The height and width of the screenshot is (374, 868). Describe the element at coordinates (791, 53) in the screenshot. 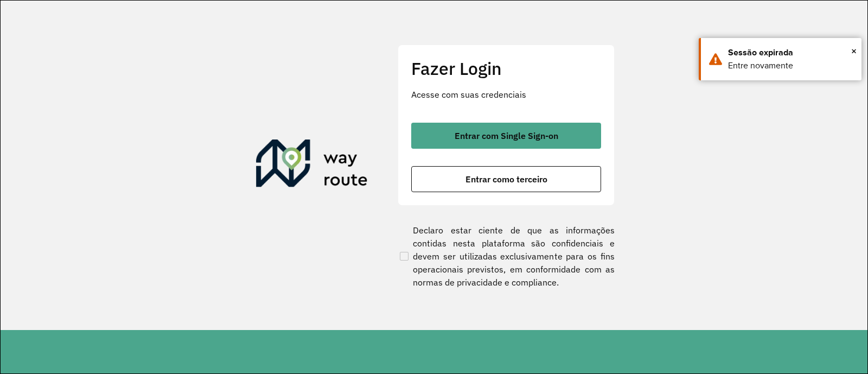

I see `div: Sessão expirada` at that location.